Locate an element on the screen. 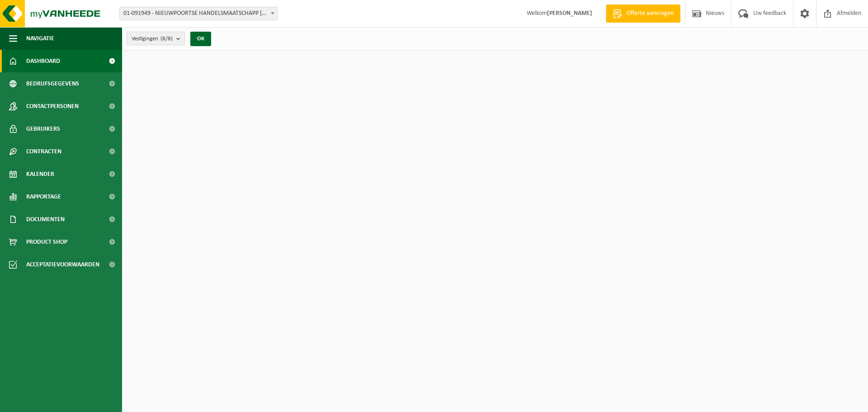  span: Acceptatievoorwaarden is located at coordinates (62, 265).